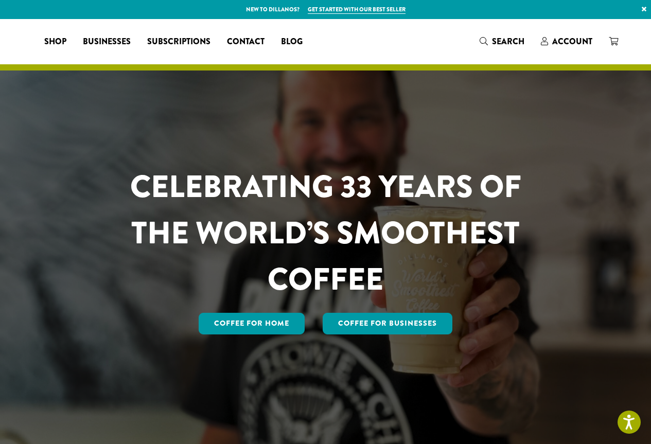 This screenshot has height=444, width=651. Describe the element at coordinates (106, 42) in the screenshot. I see `span: Businesses` at that location.